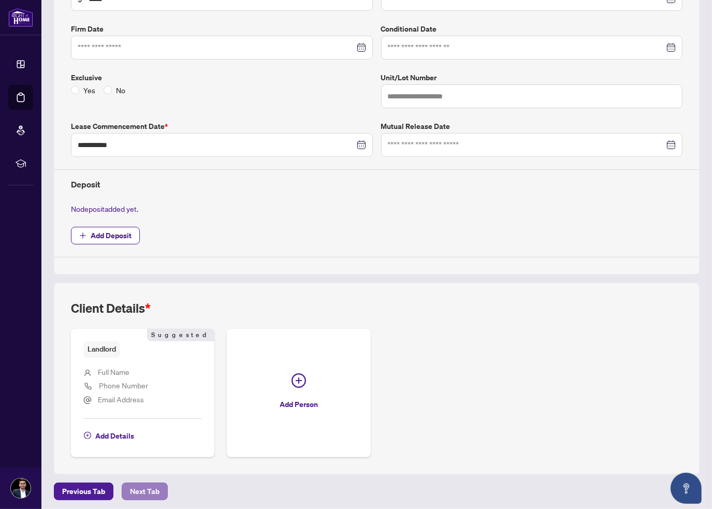 This screenshot has height=509, width=712. Describe the element at coordinates (222, 29) in the screenshot. I see `label: Firm Date` at that location.